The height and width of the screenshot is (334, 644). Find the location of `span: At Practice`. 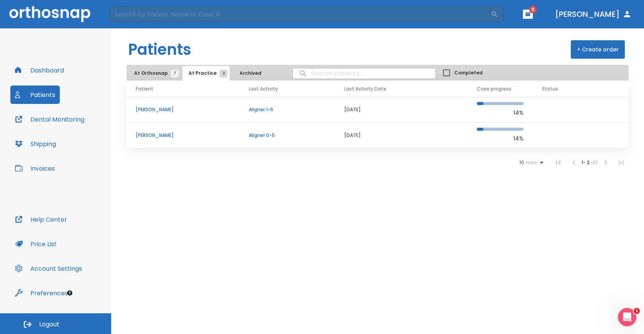

span: At Practice is located at coordinates (206, 73).